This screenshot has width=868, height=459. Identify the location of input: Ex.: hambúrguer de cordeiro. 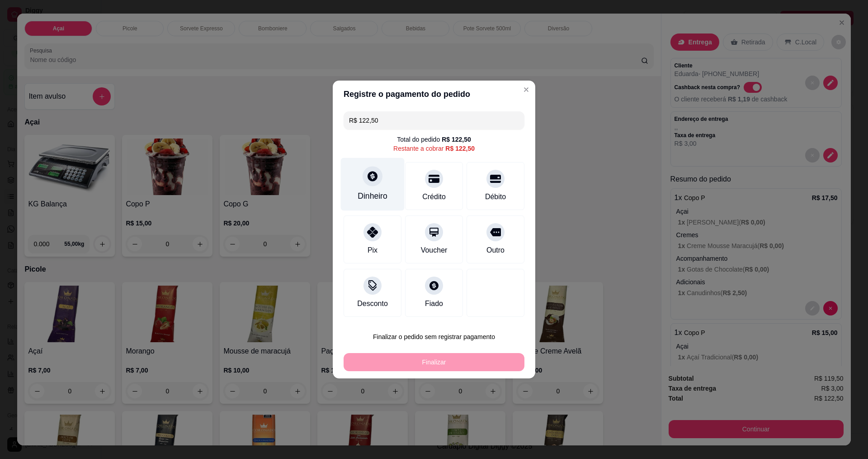
(434, 120).